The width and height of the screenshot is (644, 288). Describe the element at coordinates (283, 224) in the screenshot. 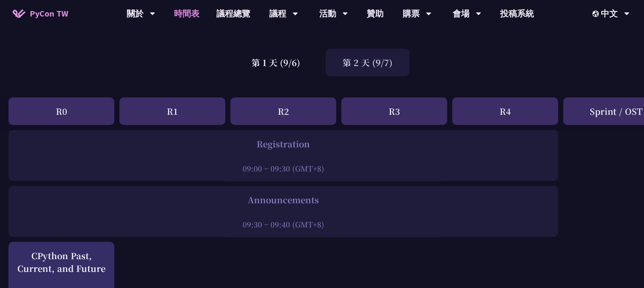

I see `div: 09:30 ~ 09:40 (GMT+8)` at that location.